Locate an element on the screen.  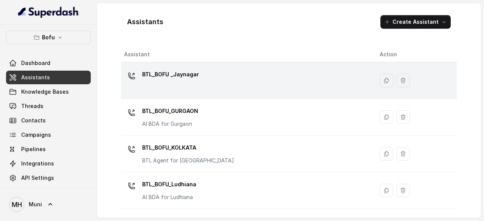
span: Assistants is located at coordinates (36, 78).